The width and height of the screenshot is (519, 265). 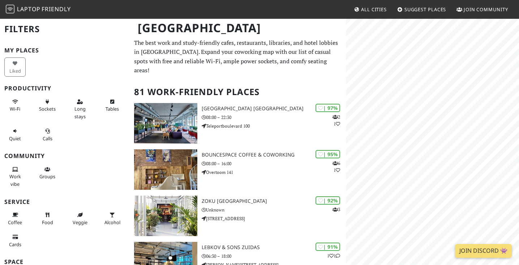 I want to click on span: Credit cards, so click(x=15, y=244).